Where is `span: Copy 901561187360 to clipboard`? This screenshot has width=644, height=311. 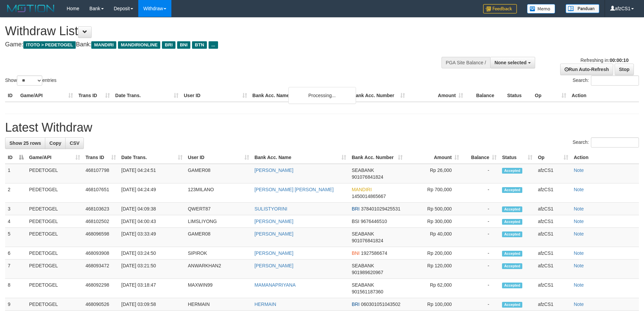
span: Copy 901561187360 to clipboard is located at coordinates (367, 292).